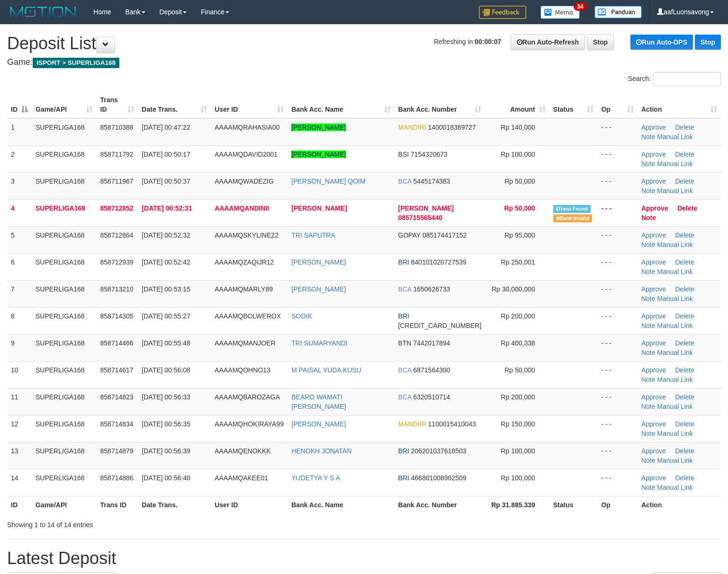 The image size is (728, 574). What do you see at coordinates (63, 505) in the screenshot?
I see `th: Game/API` at bounding box center [63, 505].